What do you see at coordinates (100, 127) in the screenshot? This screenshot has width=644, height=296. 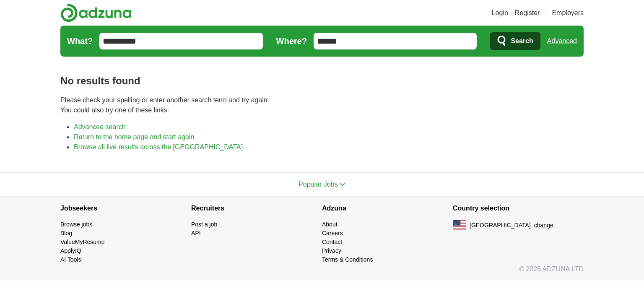 I see `a: Advanced search` at bounding box center [100, 127].